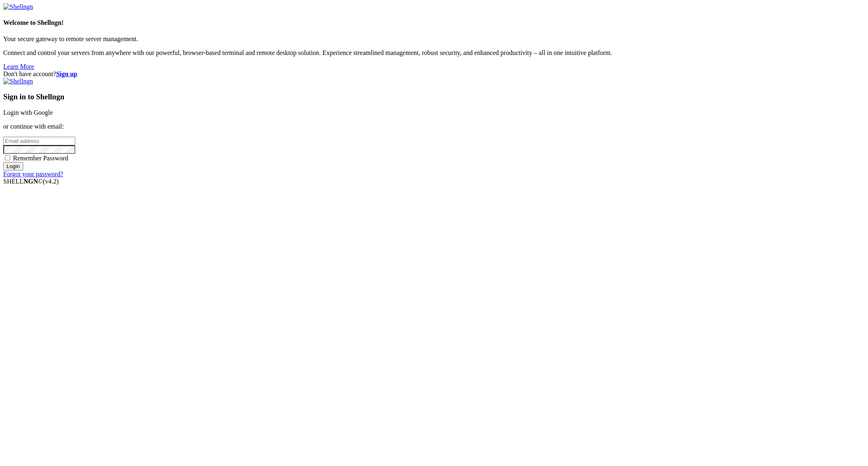 The width and height of the screenshot is (868, 466). Describe the element at coordinates (434, 97) in the screenshot. I see `h3: Sign in to Shellngn` at that location.